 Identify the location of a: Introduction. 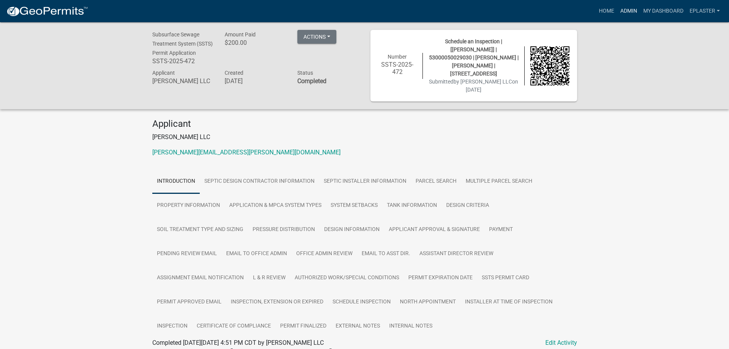
(176, 181).